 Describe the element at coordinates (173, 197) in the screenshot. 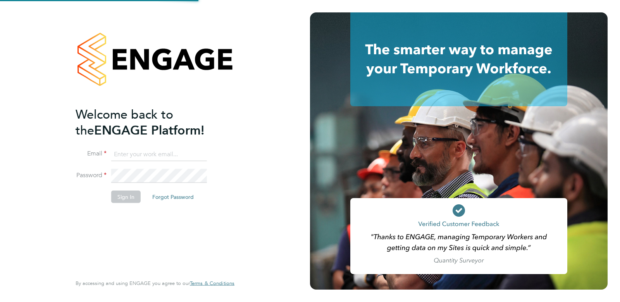

I see `button: Forgot Password` at that location.